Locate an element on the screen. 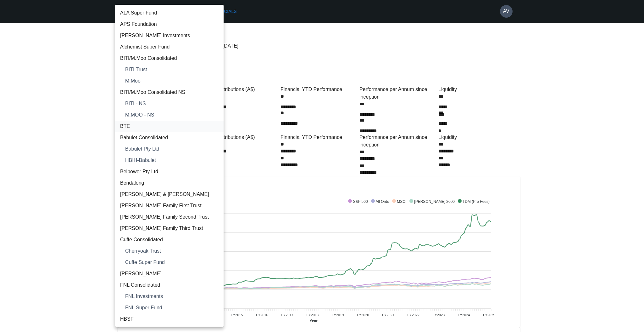  span: Babulet Pty Ltd is located at coordinates (172, 149).